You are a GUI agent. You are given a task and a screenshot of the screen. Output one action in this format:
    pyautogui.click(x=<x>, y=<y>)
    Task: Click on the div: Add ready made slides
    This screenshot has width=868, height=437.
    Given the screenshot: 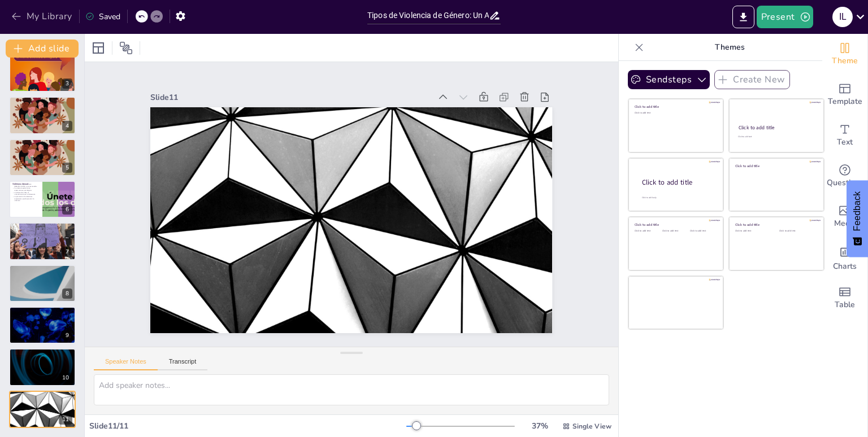 What is the action you would take?
    pyautogui.click(x=845, y=95)
    